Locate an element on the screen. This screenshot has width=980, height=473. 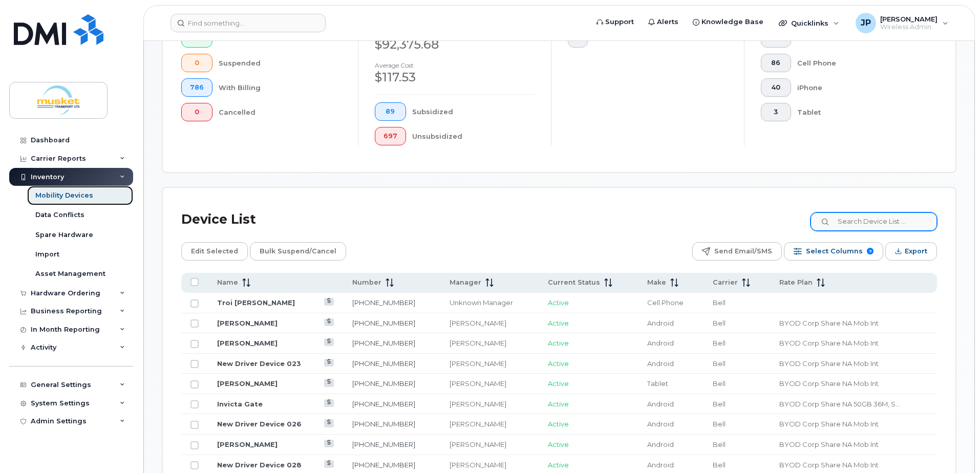
span: Send Email/SMS is located at coordinates (742, 252).